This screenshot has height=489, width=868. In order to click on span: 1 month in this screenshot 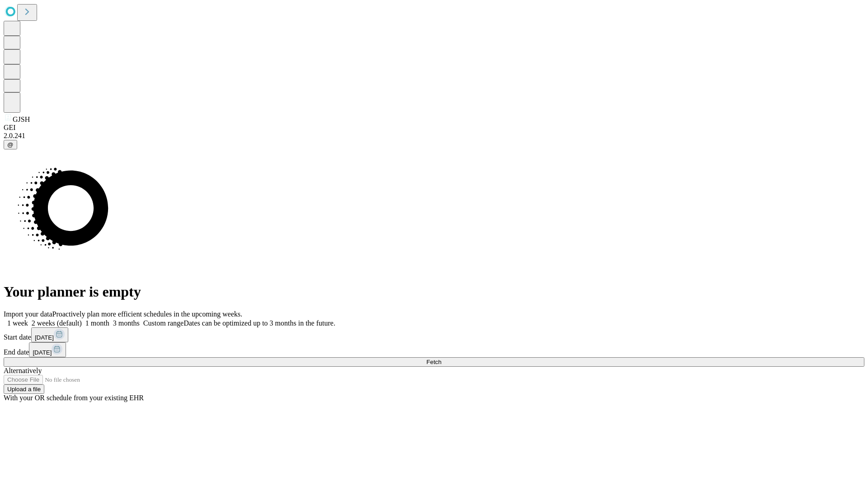, I will do `click(97, 322)`.